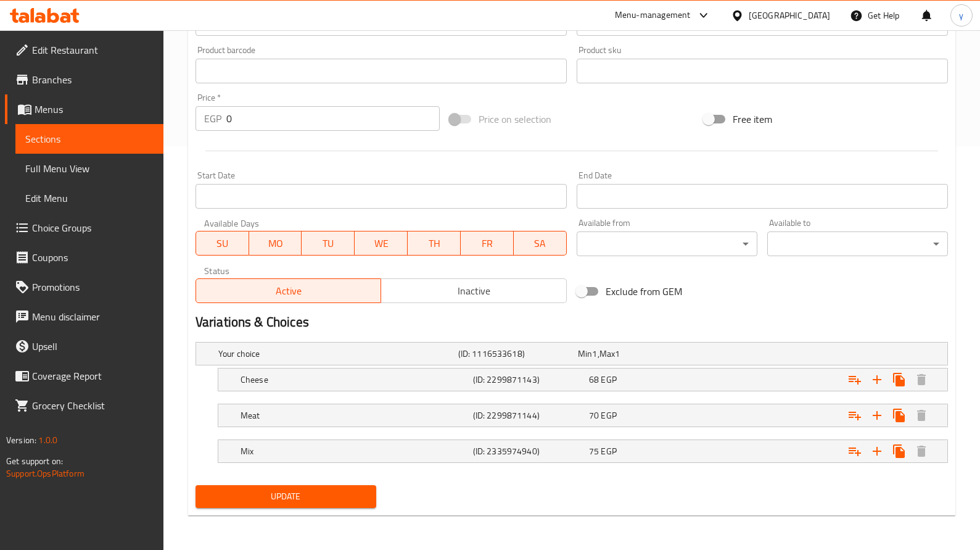 The height and width of the screenshot is (550, 980). Describe the element at coordinates (753, 119) in the screenshot. I see `span: Free item` at that location.